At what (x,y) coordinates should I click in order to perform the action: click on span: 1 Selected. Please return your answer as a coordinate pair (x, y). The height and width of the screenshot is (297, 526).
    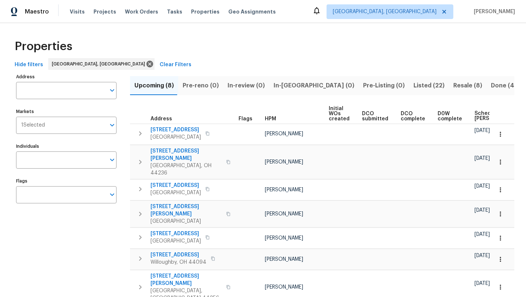
    Looking at the image, I should click on (33, 125).